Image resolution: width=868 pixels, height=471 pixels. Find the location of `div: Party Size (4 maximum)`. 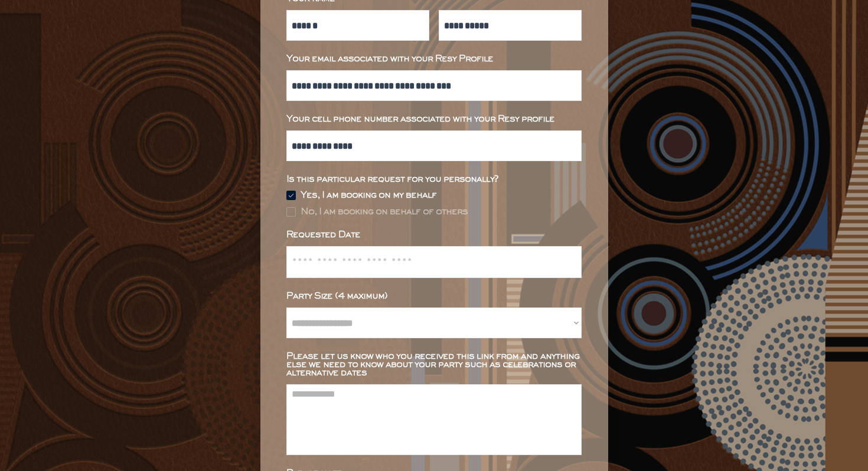

div: Party Size (4 maximum) is located at coordinates (434, 297).